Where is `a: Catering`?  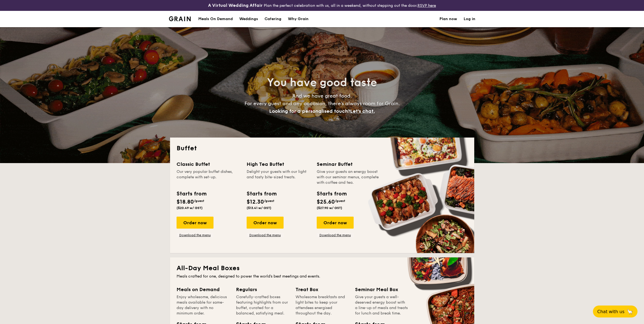 a: Catering is located at coordinates (273, 19).